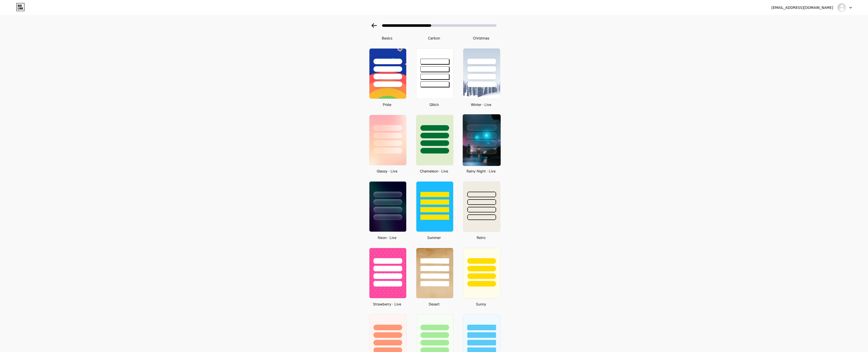 The height and width of the screenshot is (352, 868). What do you see at coordinates (434, 237) in the screenshot?
I see `div: Summer` at bounding box center [434, 237].